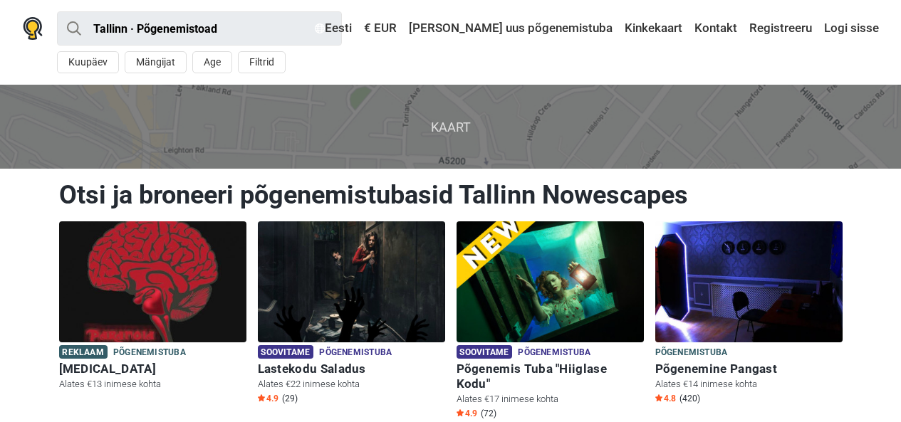  Describe the element at coordinates (653, 28) in the screenshot. I see `a: Kinkekaart` at that location.